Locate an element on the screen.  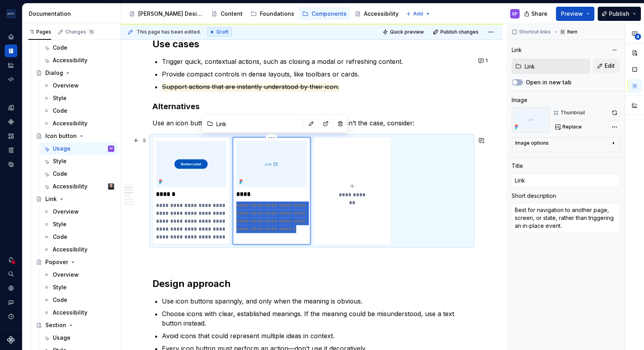
div: Thumbnail is located at coordinates (573, 113).